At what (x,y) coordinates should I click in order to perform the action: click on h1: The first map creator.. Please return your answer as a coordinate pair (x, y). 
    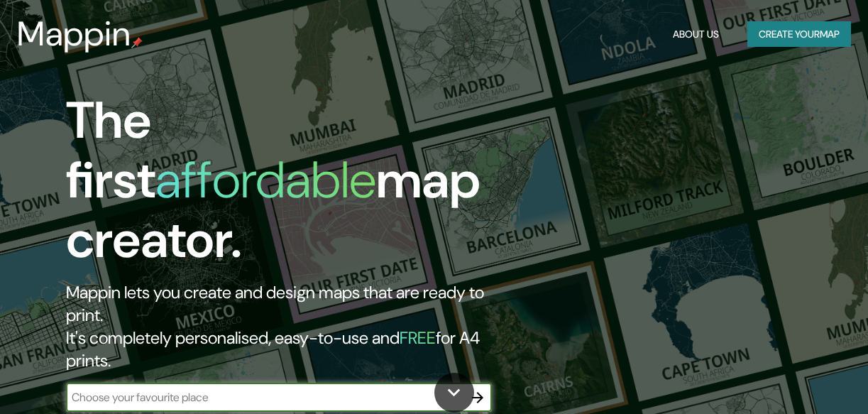
    Looking at the image, I should click on (283, 186).